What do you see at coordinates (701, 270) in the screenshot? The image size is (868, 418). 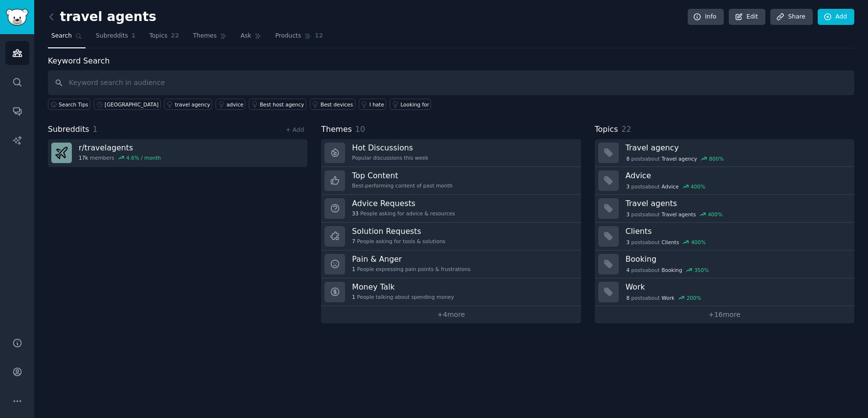 I see `div: 350 %` at bounding box center [701, 270].